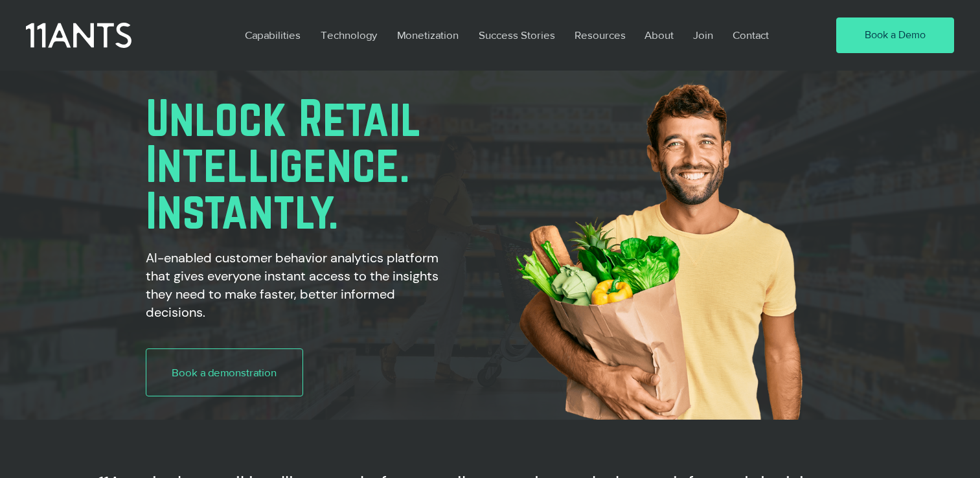 The width and height of the screenshot is (980, 478). What do you see at coordinates (517, 35) in the screenshot?
I see `p: Success Stories` at bounding box center [517, 35].